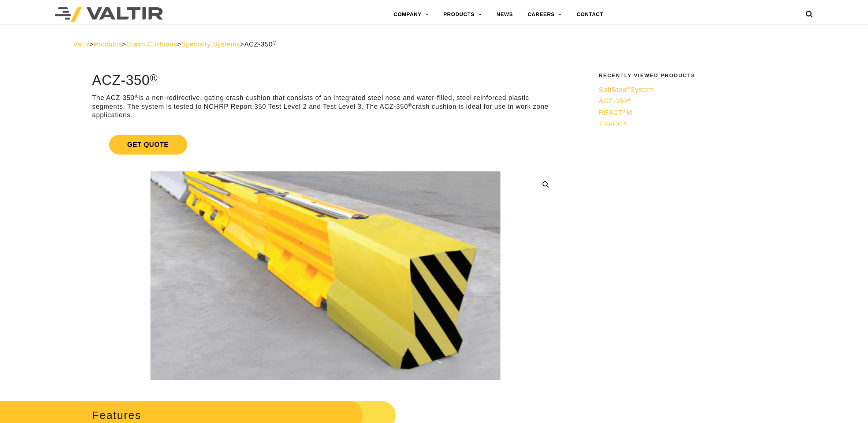 The height and width of the screenshot is (423, 868). I want to click on a: REACT®M, so click(695, 112).